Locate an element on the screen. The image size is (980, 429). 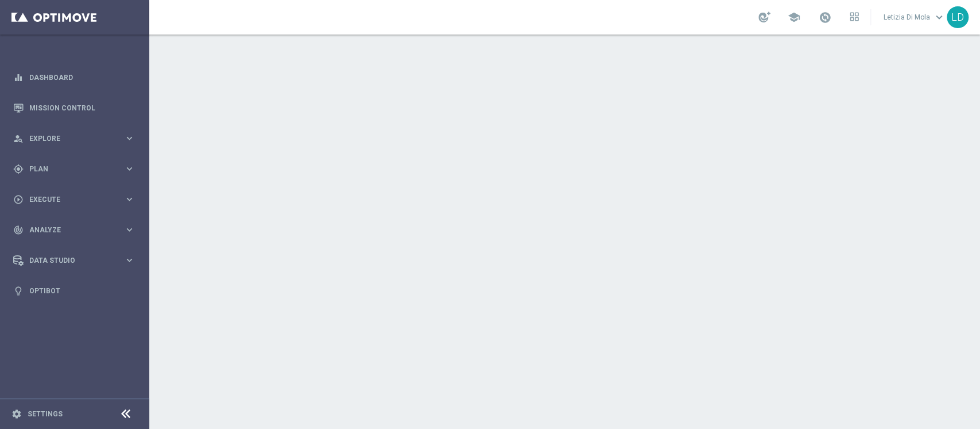
button: person_search Explore keyboard_arrow_right is located at coordinates (74, 138).